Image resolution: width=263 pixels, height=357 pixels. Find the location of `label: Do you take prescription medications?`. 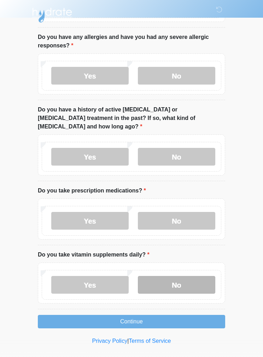

label: Do you take prescription medications? is located at coordinates (92, 191).